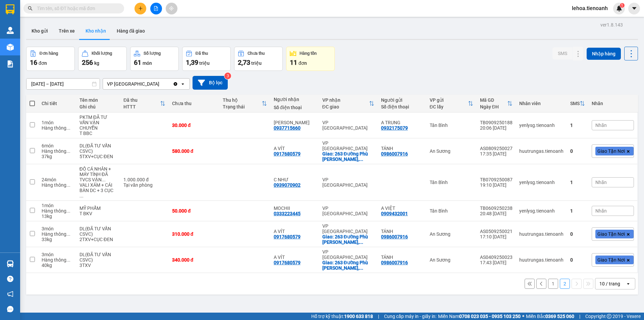 The width and height of the screenshot is (644, 320). I want to click on div: 3 món, so click(57, 229).